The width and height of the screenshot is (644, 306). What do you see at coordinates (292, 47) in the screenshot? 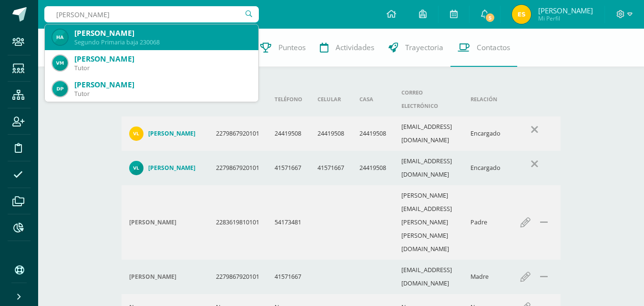
I see `span: Punteos` at bounding box center [292, 47].